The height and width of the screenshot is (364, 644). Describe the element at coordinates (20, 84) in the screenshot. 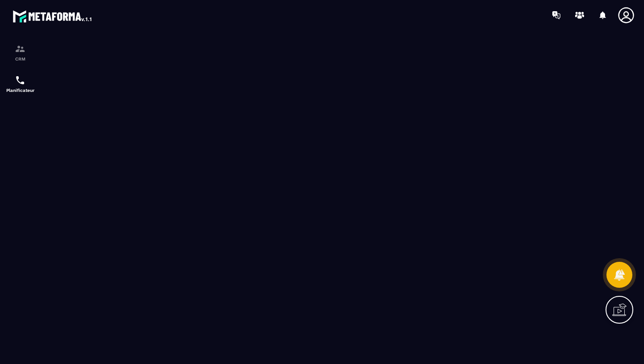

I see `a: schedulerschedulerPlanificateur` at that location.